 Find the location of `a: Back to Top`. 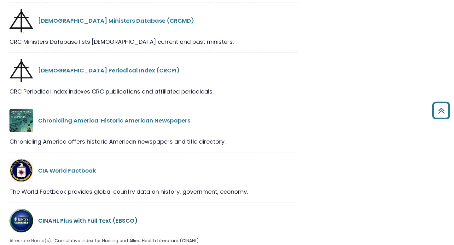

a: Back to Top is located at coordinates (441, 110).